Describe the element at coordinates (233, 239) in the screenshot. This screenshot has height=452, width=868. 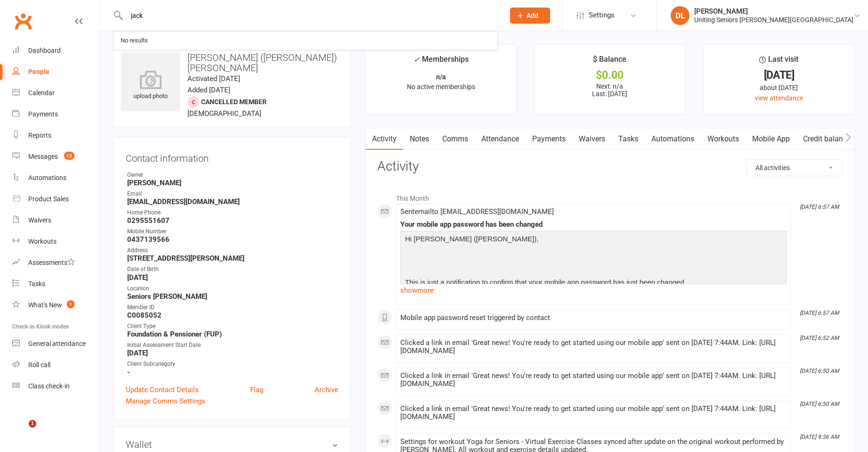
I see `strong: 0437139566` at that location.